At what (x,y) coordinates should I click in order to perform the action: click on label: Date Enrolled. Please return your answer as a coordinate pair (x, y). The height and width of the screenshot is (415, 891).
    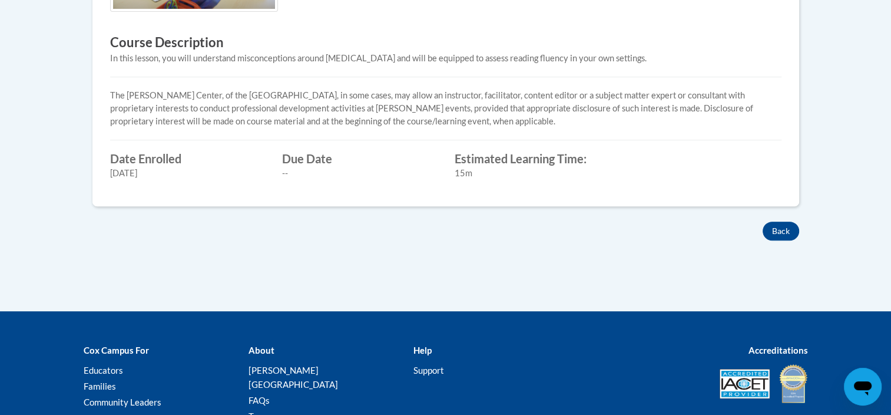
    Looking at the image, I should click on (187, 158).